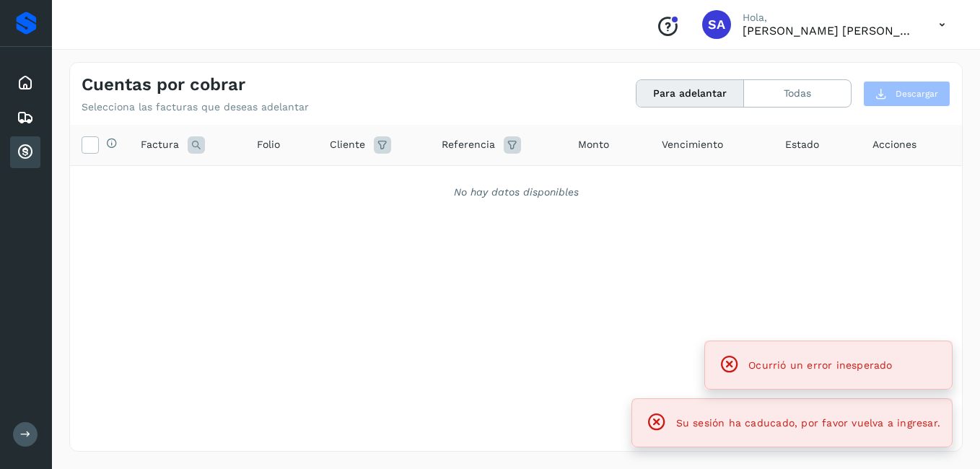 This screenshot has height=469, width=980. What do you see at coordinates (593, 145) in the screenshot?
I see `span: Monto` at bounding box center [593, 145].